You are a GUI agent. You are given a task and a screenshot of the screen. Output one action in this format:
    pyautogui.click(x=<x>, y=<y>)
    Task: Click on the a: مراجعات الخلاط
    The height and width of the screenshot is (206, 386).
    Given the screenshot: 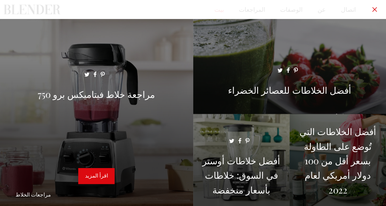 What is the action you would take?
    pyautogui.click(x=33, y=194)
    